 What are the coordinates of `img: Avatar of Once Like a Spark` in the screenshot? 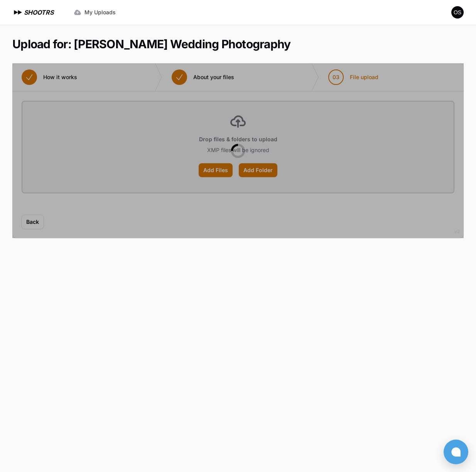 It's located at (458, 12).